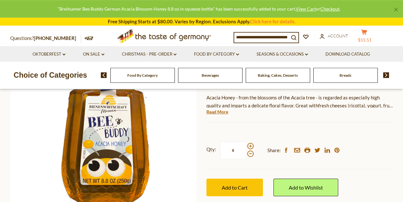 The height and width of the screenshot is (202, 403). Describe the element at coordinates (386, 75) in the screenshot. I see `img: next arrow` at that location.